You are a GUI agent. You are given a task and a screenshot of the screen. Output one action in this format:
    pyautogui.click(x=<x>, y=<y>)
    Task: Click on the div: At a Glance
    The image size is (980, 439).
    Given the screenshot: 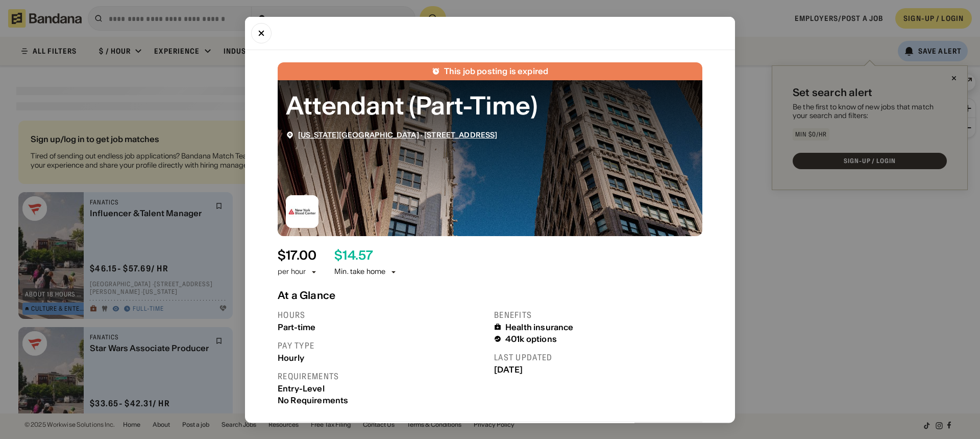 What is the action you would take?
    pyautogui.click(x=490, y=295)
    